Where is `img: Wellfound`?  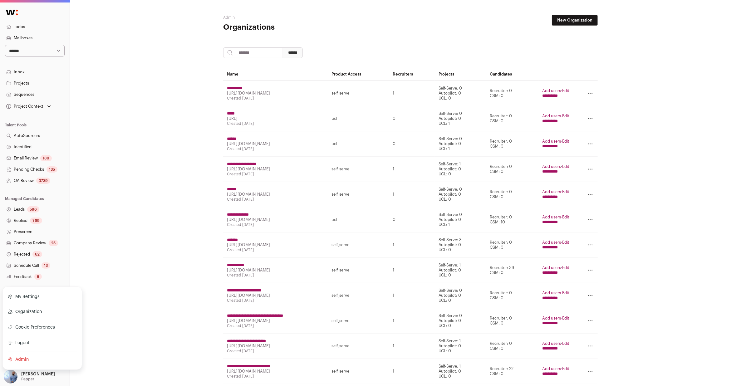
img: Wellfound is located at coordinates (12, 12).